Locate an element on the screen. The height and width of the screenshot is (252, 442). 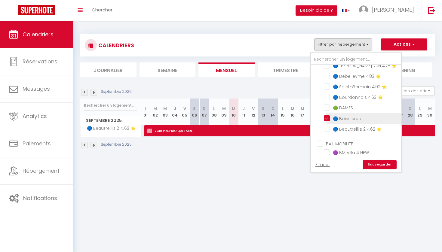
th: 29 is located at coordinates (420, 112).